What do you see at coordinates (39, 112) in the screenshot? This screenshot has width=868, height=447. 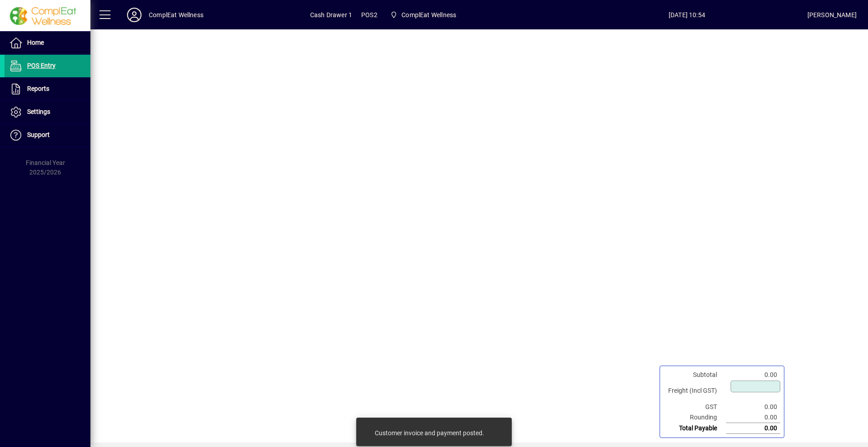 I see `span: Settings` at bounding box center [39, 112].